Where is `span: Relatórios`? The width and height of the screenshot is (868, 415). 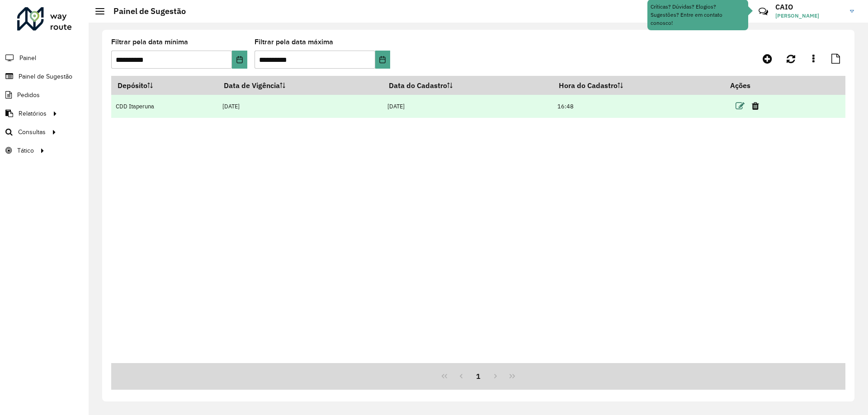 span: Relatórios is located at coordinates (32, 113).